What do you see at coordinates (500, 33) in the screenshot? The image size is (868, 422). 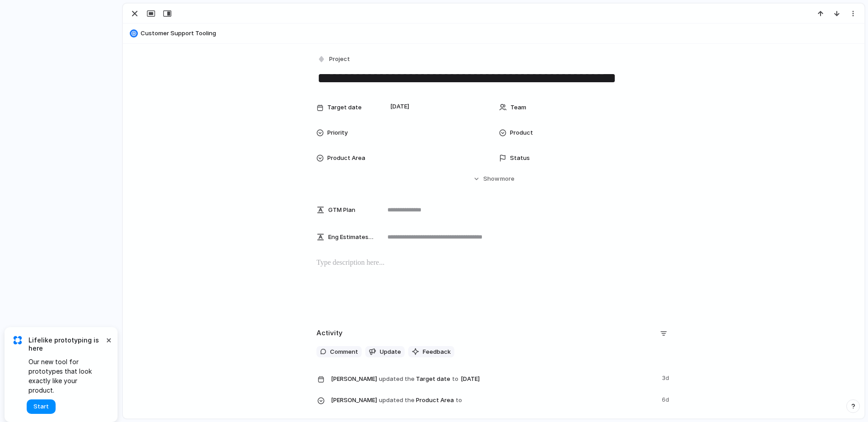 I see `span: Customer Support Tooling` at bounding box center [500, 33].